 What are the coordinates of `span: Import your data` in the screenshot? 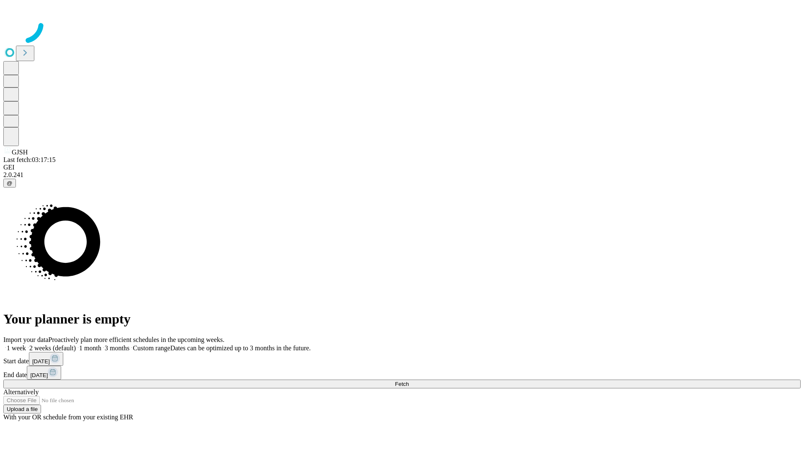 It's located at (26, 340).